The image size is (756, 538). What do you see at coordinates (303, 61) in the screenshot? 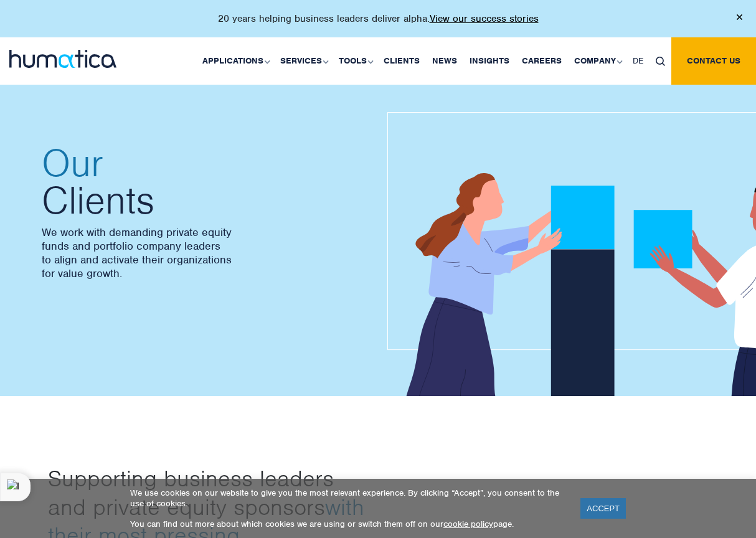
I see `a: Services` at bounding box center [303, 61].